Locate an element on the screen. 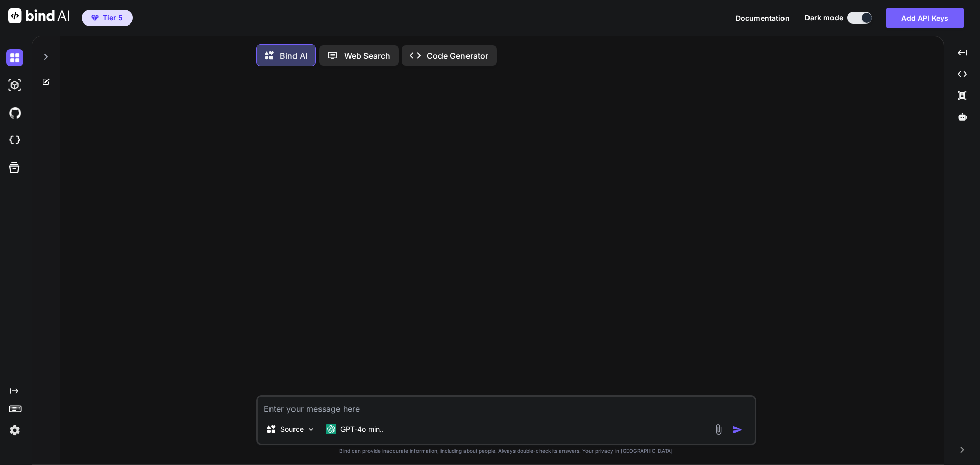 This screenshot has height=465, width=980. button: Add API Keys is located at coordinates (925, 18).